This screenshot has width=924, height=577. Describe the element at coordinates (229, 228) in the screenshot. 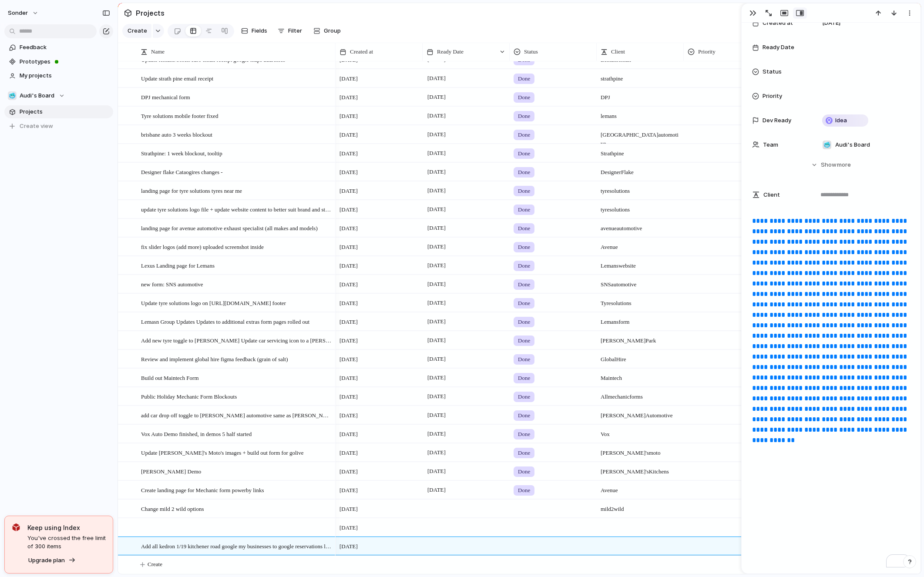

I see `span: landing page for avenue automotive exhaust specialist (all makes and models)` at that location.